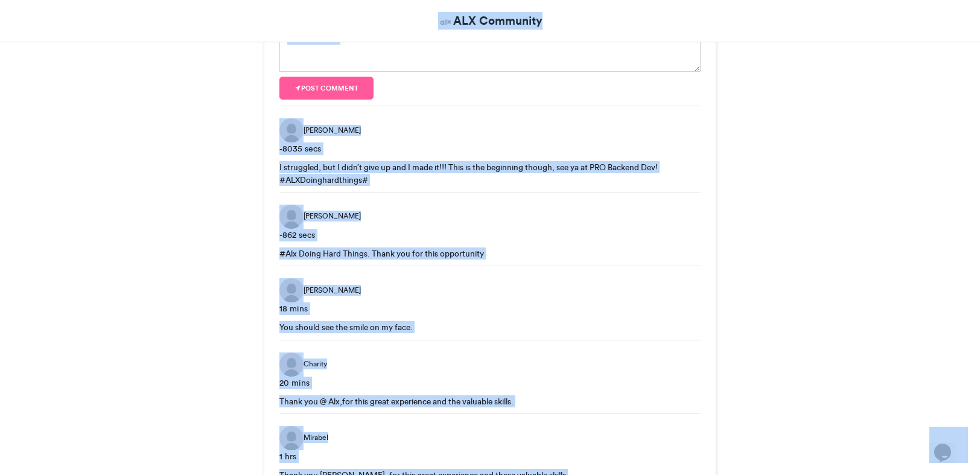 Image resolution: width=980 pixels, height=475 pixels. Describe the element at coordinates (445, 22) in the screenshot. I see `img: ALX Community` at that location.